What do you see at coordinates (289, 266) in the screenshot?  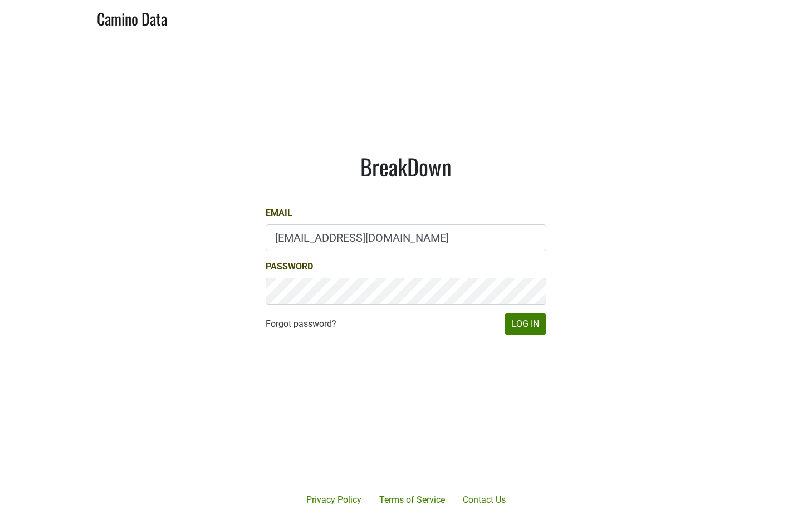 I see `label: Password` at bounding box center [289, 266].